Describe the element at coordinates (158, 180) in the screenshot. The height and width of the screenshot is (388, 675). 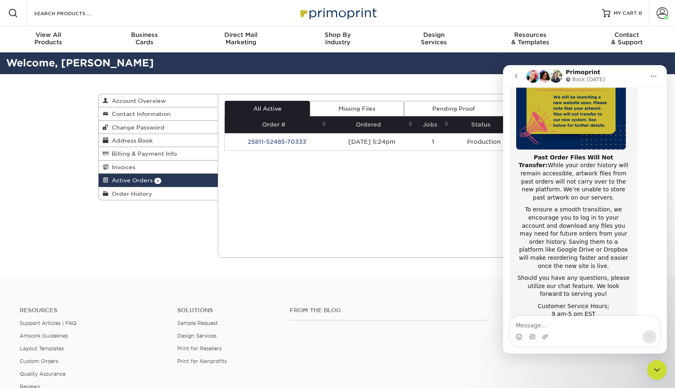
I see `span: 1` at that location.